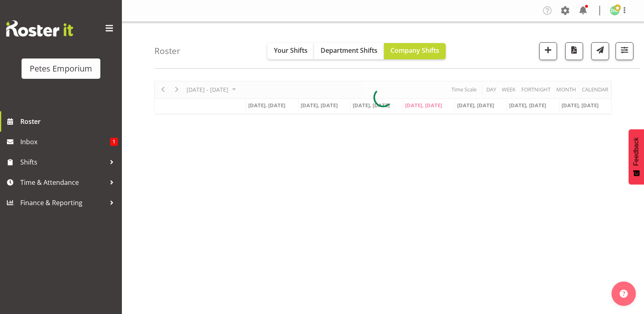  I want to click on div: Petes Emporium, so click(61, 69).